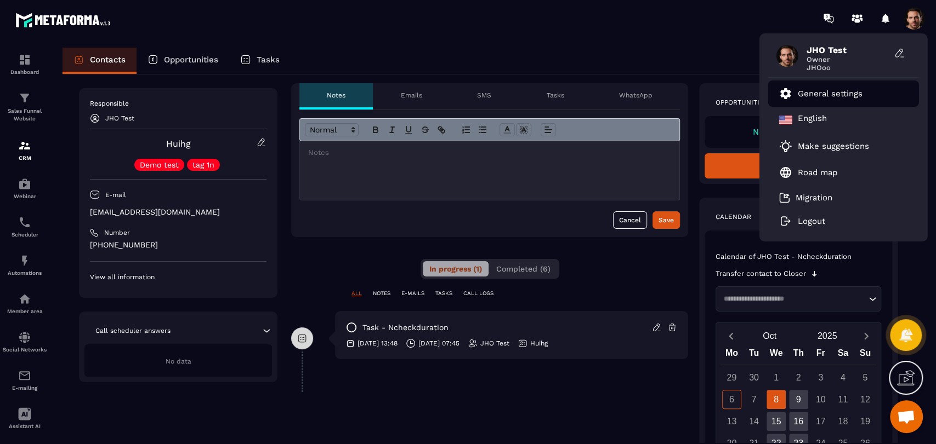  Describe the element at coordinates (776, 378) in the screenshot. I see `div: 1` at that location.